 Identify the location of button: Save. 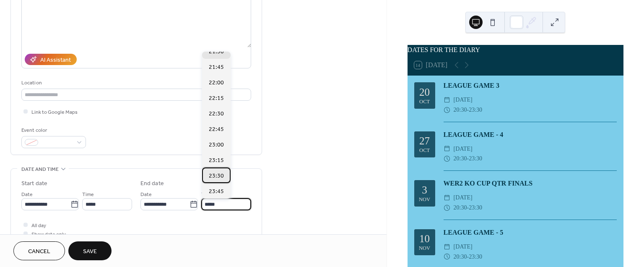
(90, 250).